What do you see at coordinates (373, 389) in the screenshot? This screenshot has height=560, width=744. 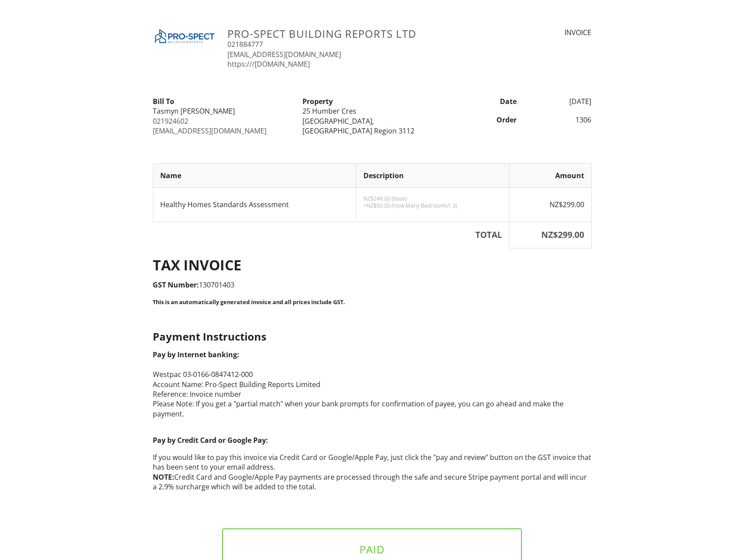 I see `p: Westpac 03-0166-0847412-000 Account Name: Pro-Spect Building Reports Limited Reference: Invoice n...` at bounding box center [373, 389].